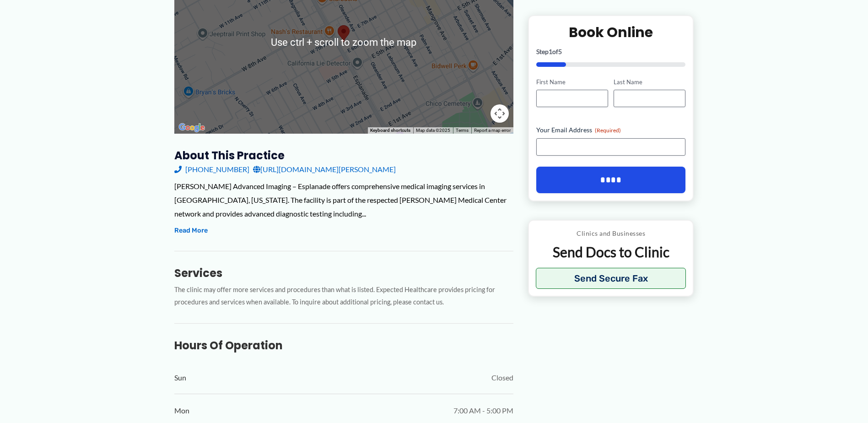  Describe the element at coordinates (500, 113) in the screenshot. I see `button: Map camera controls` at that location.